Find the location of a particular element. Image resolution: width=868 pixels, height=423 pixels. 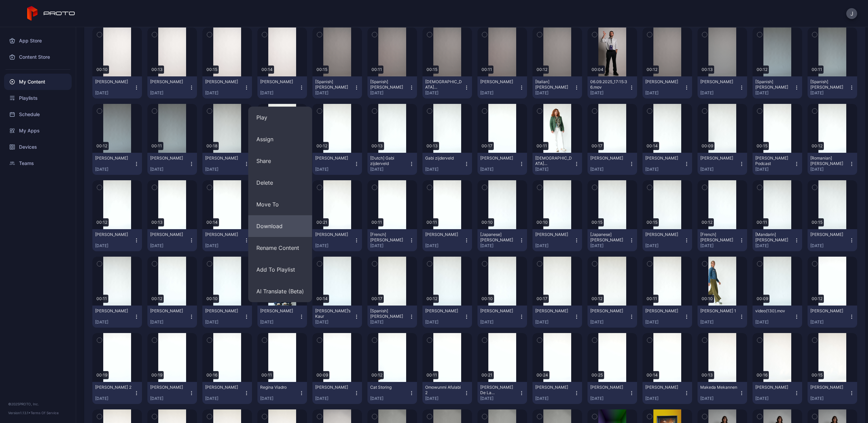

div: Kara Harrington is located at coordinates (169, 235).